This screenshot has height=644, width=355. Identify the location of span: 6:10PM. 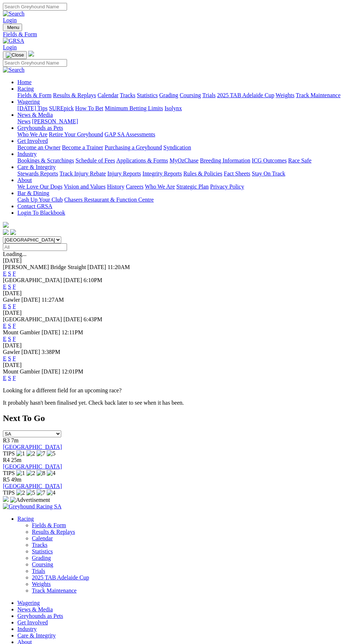
(93, 280).